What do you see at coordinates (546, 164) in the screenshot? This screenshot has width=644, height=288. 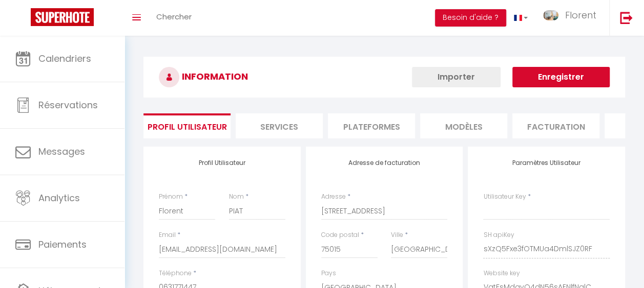 I see `h4: Paramètres Utilisateur` at bounding box center [546, 164].